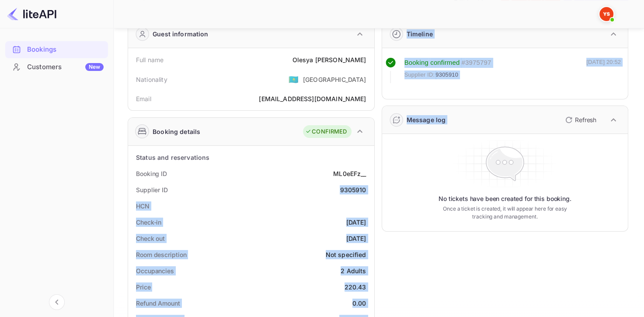  Describe the element at coordinates (56, 66) in the screenshot. I see `a: CustomersNew` at that location.